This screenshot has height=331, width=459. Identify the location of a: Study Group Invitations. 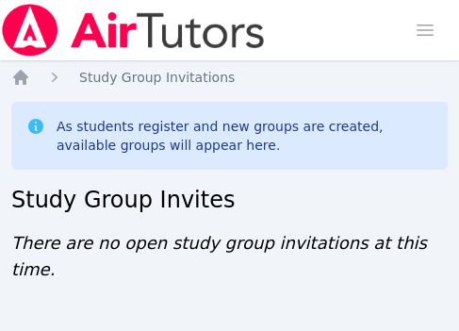
(157, 77).